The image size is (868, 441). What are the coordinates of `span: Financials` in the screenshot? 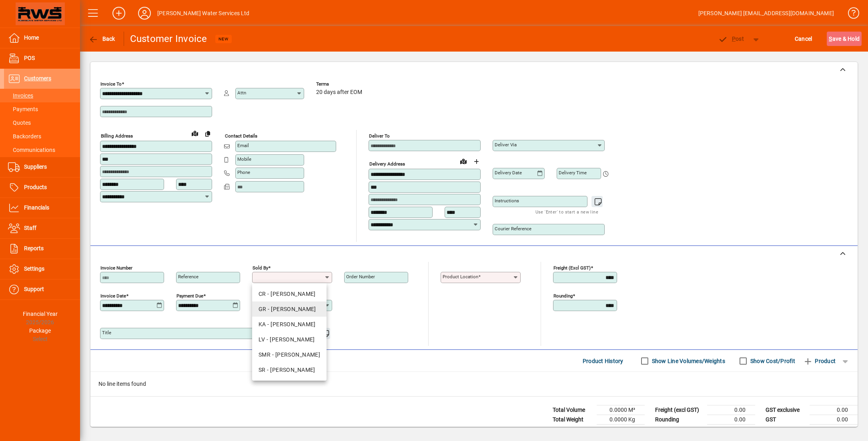 It's located at (36, 208).